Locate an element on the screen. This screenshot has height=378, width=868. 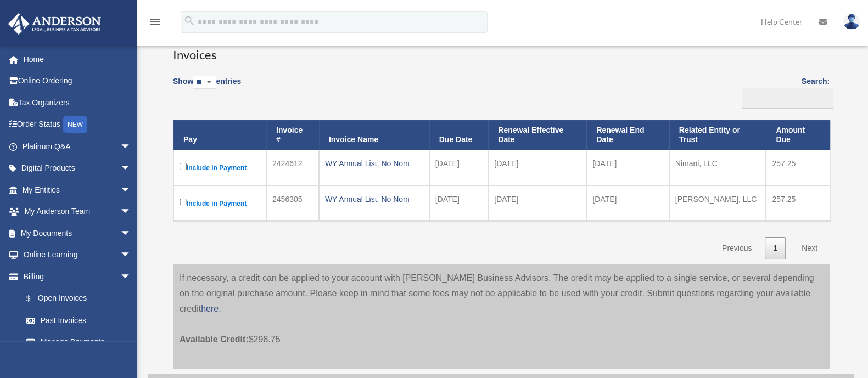
td: 2424612 is located at coordinates (292, 167).